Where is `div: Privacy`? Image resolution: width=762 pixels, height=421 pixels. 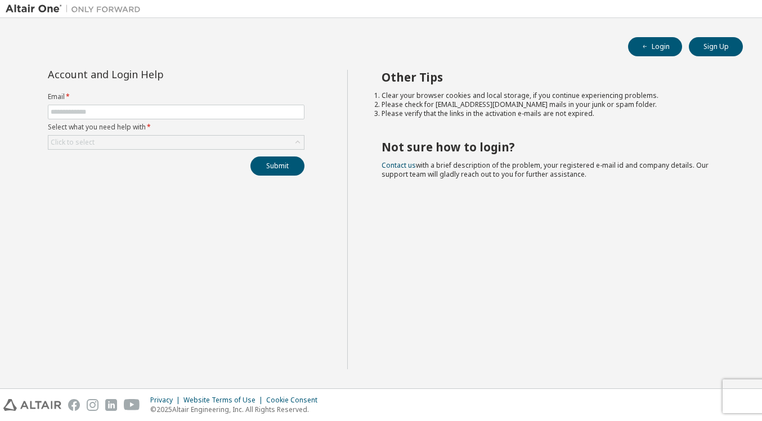 div: Privacy is located at coordinates (167, 400).